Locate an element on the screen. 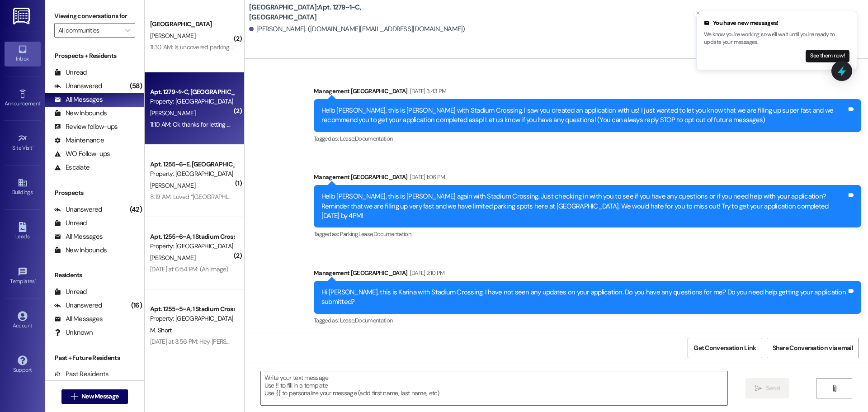 The width and height of the screenshot is (868, 412). div: Past Residents is located at coordinates (82, 374).